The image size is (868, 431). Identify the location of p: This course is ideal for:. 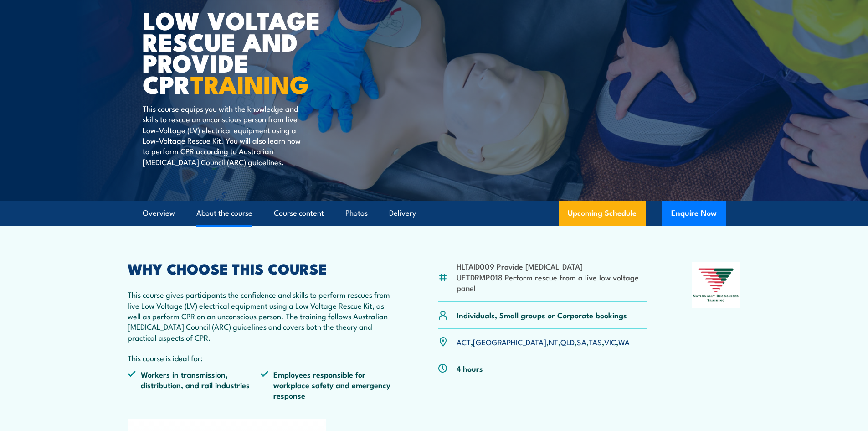
(261, 357).